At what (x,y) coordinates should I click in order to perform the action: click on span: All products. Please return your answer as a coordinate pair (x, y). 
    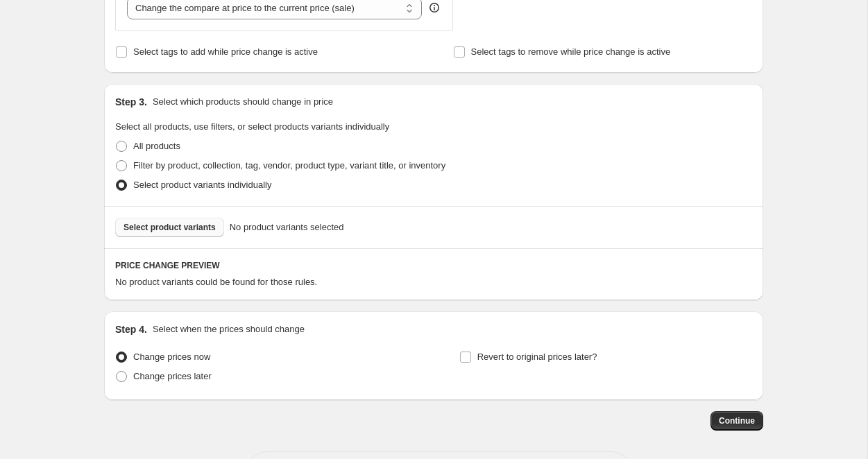
    Looking at the image, I should click on (157, 146).